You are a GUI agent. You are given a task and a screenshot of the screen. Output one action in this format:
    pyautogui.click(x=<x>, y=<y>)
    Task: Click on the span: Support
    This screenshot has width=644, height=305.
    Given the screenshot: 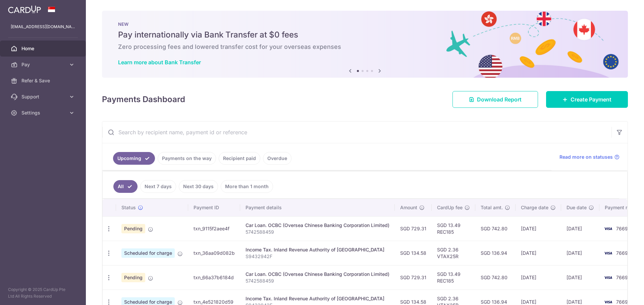 What is the action you would take?
    pyautogui.click(x=43, y=97)
    